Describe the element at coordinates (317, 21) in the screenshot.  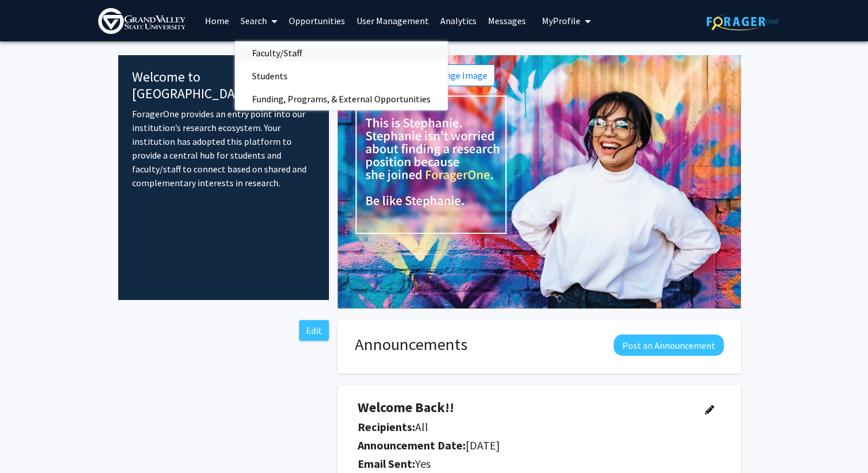
I see `a: Opportunities` at that location.